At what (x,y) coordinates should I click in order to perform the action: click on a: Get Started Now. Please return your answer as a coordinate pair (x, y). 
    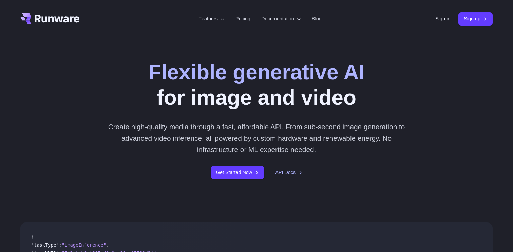
    Looking at the image, I should click on (237, 172).